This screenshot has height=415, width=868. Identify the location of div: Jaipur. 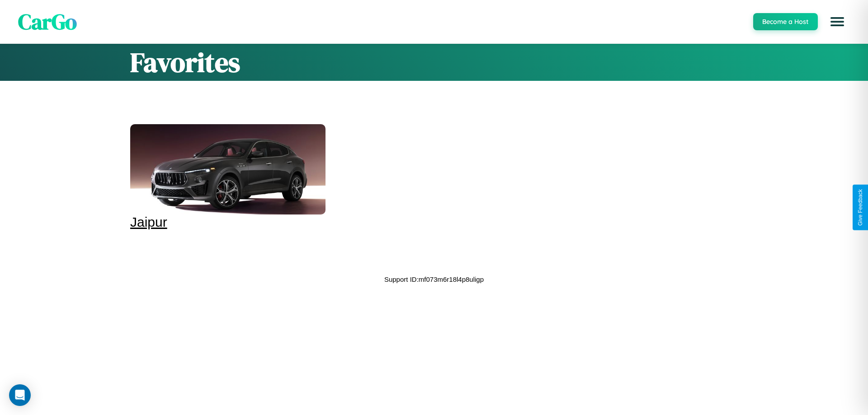
(228, 222).